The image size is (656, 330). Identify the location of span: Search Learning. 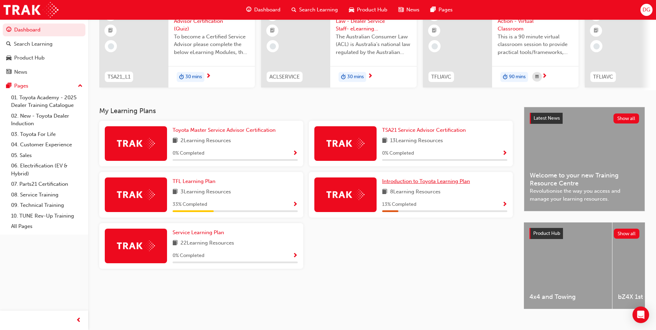
(318, 10).